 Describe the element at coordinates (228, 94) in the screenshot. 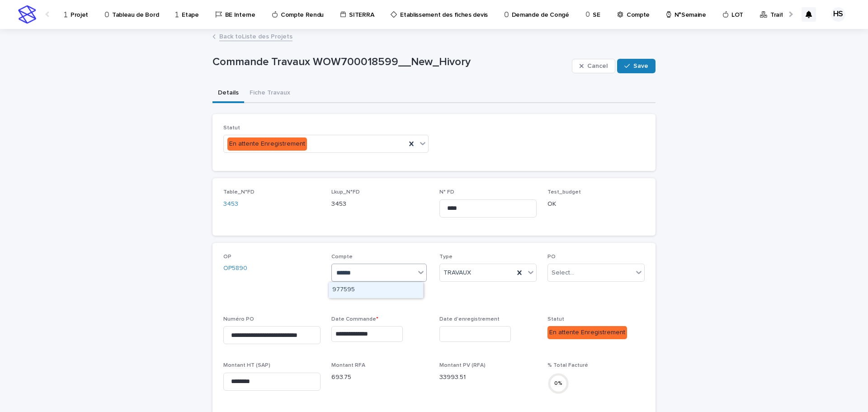

I see `button: Details` at that location.